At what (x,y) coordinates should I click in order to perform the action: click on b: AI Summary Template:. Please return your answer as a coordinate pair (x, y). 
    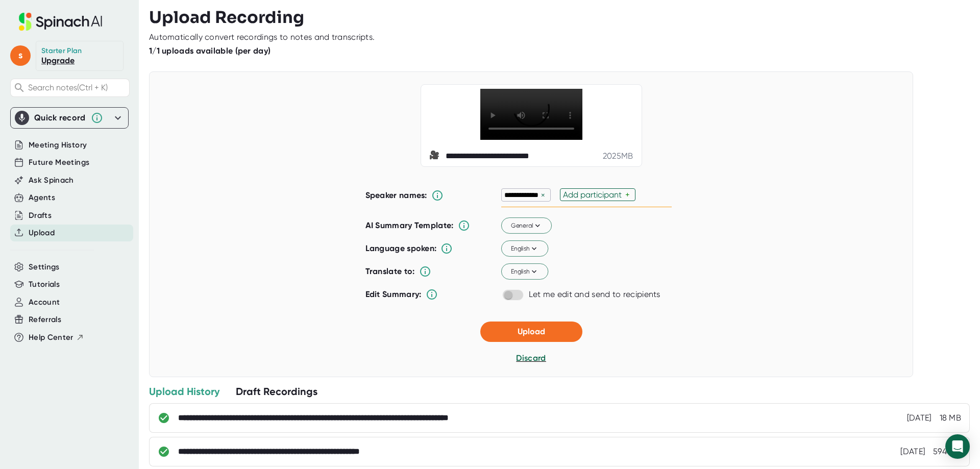
    Looking at the image, I should click on (410, 225).